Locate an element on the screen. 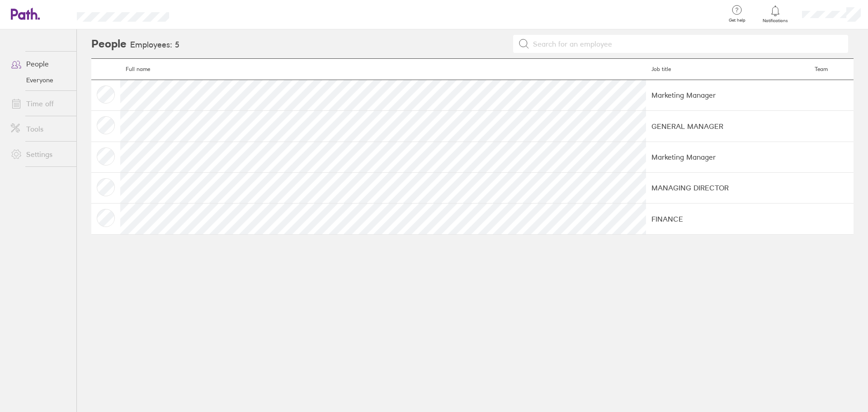 The image size is (868, 412). a: Notifications is located at coordinates (775, 14).